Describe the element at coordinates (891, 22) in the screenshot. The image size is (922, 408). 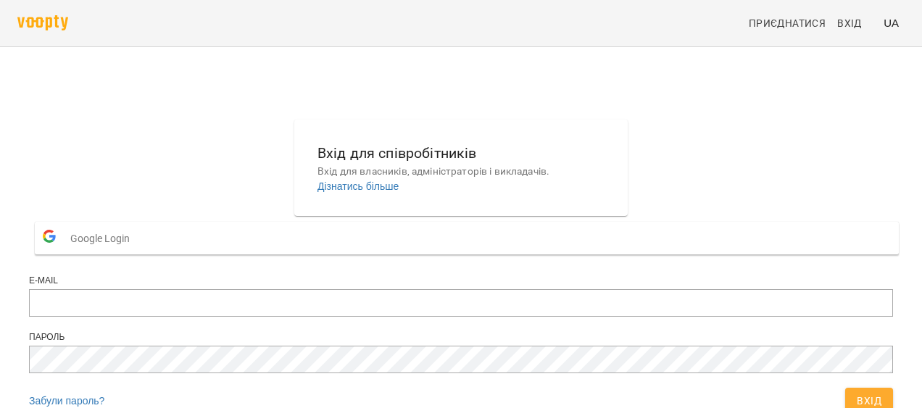
I see `span: UA` at that location.